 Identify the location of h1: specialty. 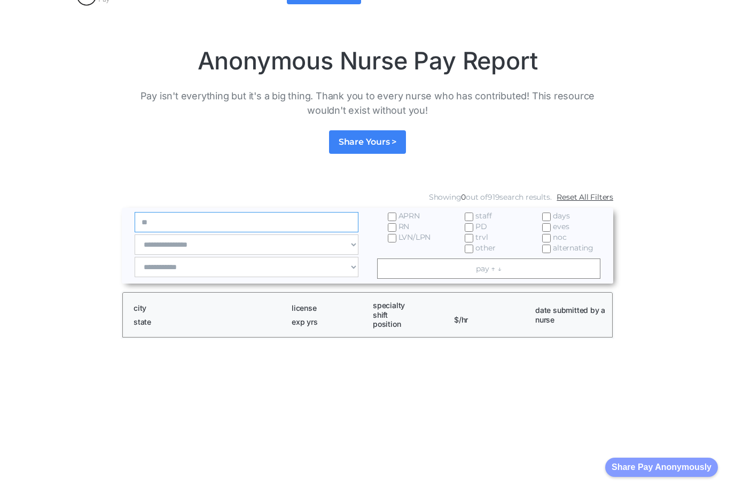
(408, 305).